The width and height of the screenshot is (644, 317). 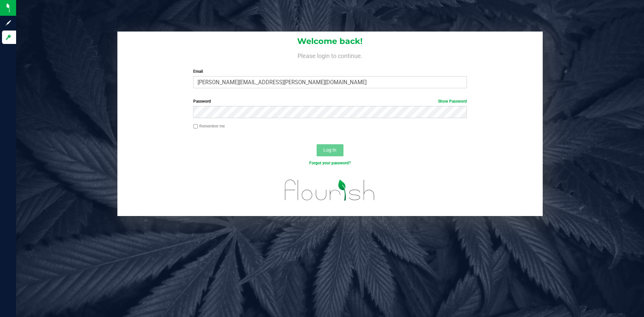 What do you see at coordinates (330, 150) in the screenshot?
I see `button: Log In` at bounding box center [330, 150].